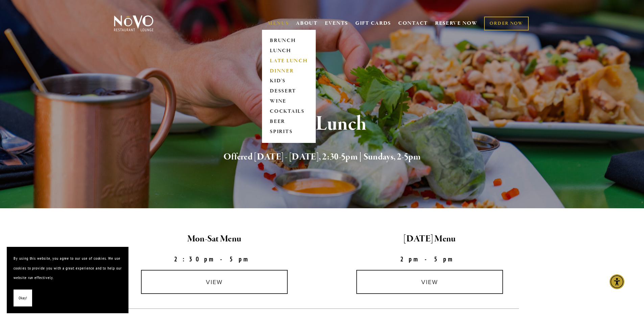  Describe the element at coordinates (289, 122) in the screenshot. I see `a: BEER` at that location.